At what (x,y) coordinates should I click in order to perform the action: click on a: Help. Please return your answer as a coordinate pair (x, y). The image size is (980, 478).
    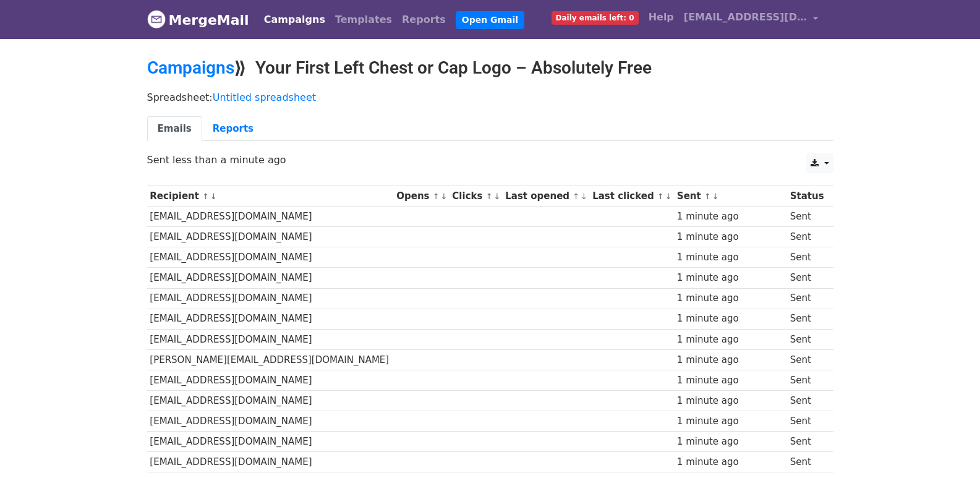
    Looking at the image, I should click on (661, 17).